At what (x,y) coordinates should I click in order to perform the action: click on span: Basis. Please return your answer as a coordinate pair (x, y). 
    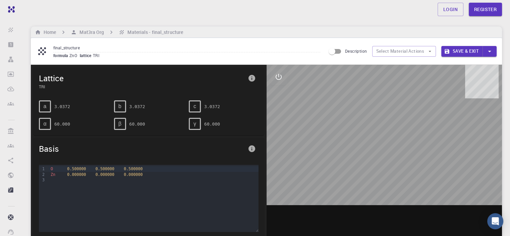
    Looking at the image, I should click on (142, 148).